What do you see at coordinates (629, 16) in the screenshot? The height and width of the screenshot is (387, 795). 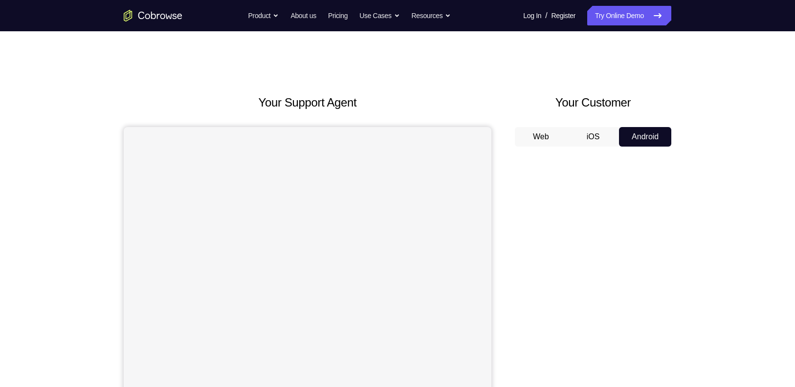 I see `a: Try Online Demo` at bounding box center [629, 16].